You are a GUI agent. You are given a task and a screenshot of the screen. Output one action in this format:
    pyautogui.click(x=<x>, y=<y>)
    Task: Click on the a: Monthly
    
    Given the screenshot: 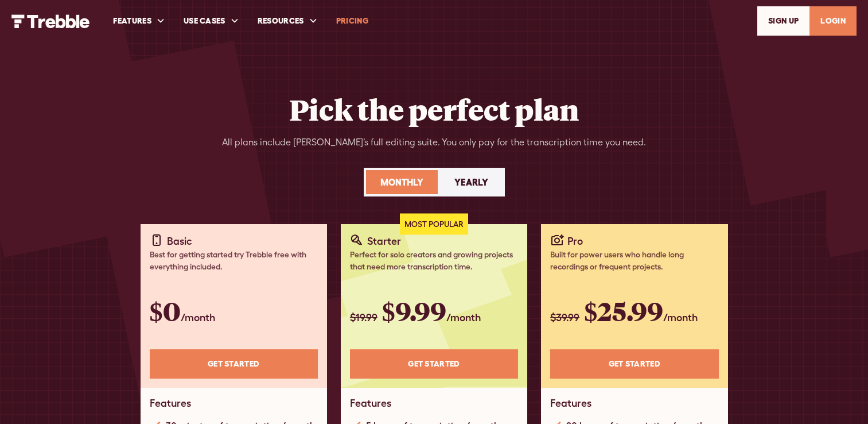 What is the action you would take?
    pyautogui.click(x=402, y=182)
    